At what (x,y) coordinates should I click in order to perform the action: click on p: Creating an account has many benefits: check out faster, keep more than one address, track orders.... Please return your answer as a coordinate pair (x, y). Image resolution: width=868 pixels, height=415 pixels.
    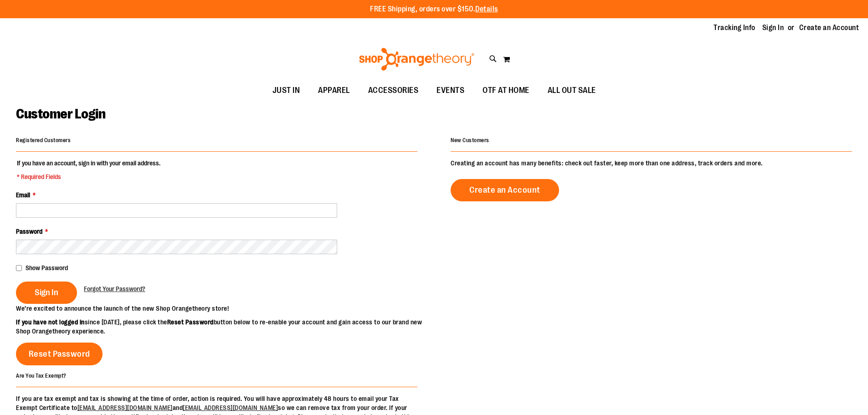
    Looking at the image, I should click on (651, 163).